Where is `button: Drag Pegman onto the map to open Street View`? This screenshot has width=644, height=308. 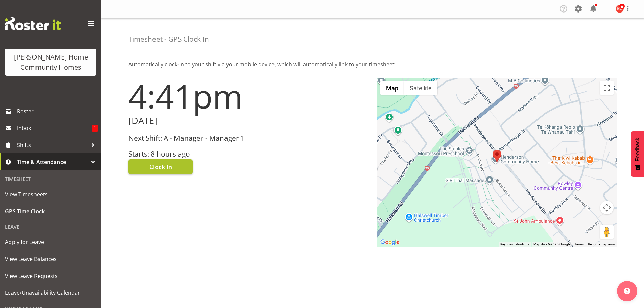
button: Drag Pegman onto the map to open Street View is located at coordinates (607, 232).